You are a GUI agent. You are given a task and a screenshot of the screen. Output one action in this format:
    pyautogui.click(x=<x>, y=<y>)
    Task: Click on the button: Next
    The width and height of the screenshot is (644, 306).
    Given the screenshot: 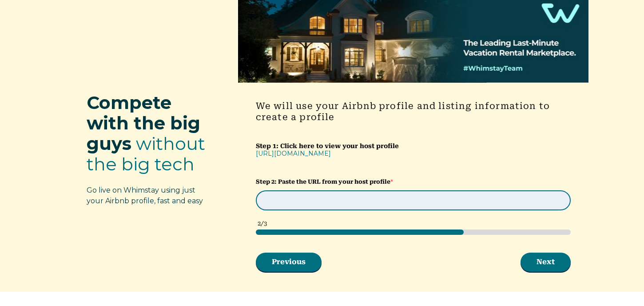 What is the action you would take?
    pyautogui.click(x=546, y=262)
    